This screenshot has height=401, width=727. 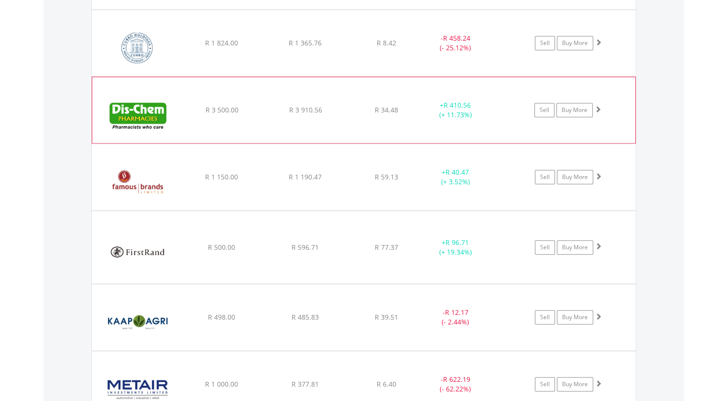 I want to click on img: EQU.ZA.DCP.png, so click(x=138, y=115).